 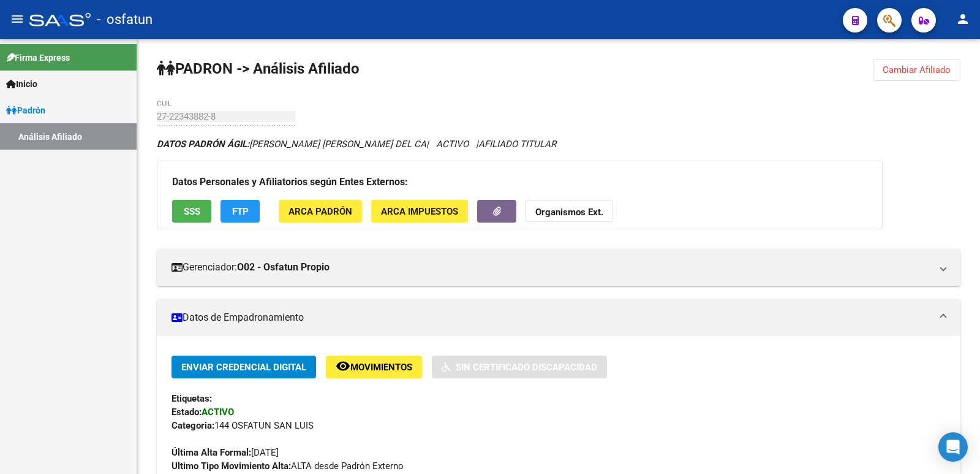 I want to click on span: FTP, so click(x=240, y=212).